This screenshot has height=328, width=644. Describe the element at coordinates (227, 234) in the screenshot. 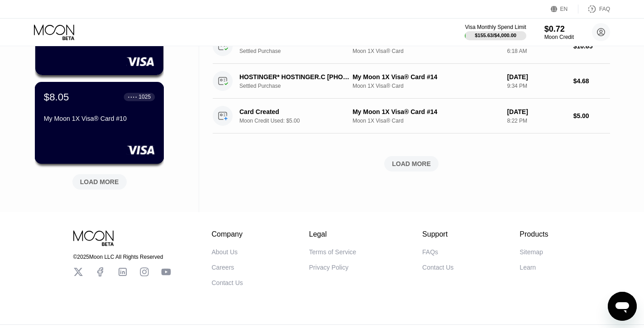

I see `div: Company` at that location.